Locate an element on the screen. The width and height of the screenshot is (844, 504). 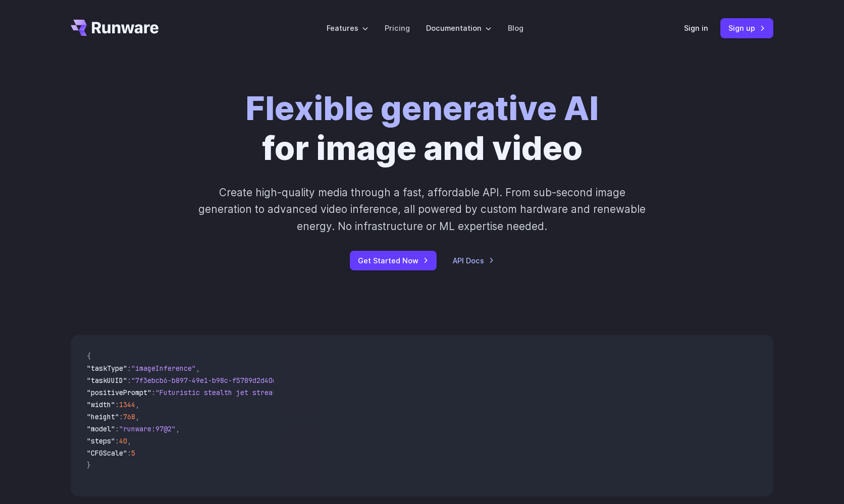
span: "steps" is located at coordinates (101, 441).